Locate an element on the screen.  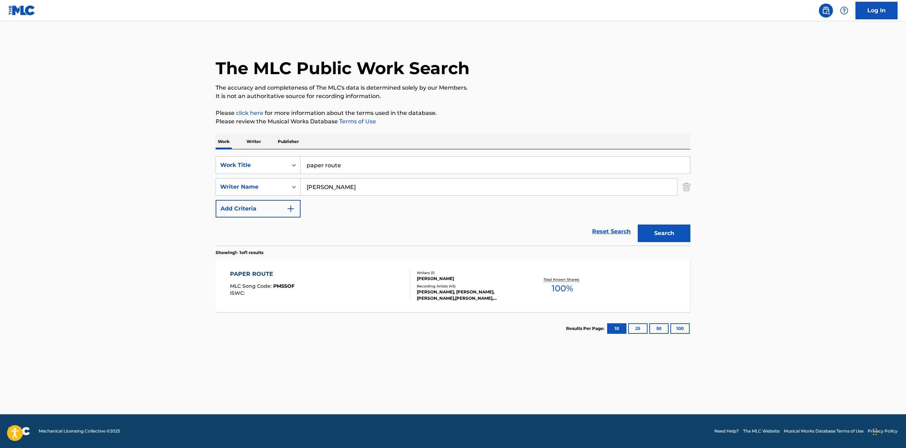
div: Work Title is located at coordinates (252, 165).